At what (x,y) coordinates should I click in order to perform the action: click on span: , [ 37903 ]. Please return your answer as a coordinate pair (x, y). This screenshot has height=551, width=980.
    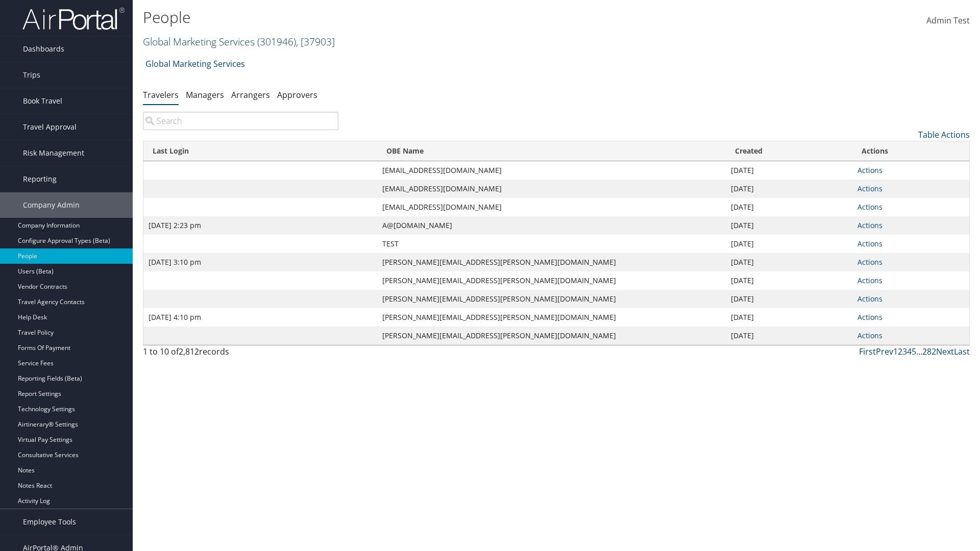
    Looking at the image, I should click on (315, 41).